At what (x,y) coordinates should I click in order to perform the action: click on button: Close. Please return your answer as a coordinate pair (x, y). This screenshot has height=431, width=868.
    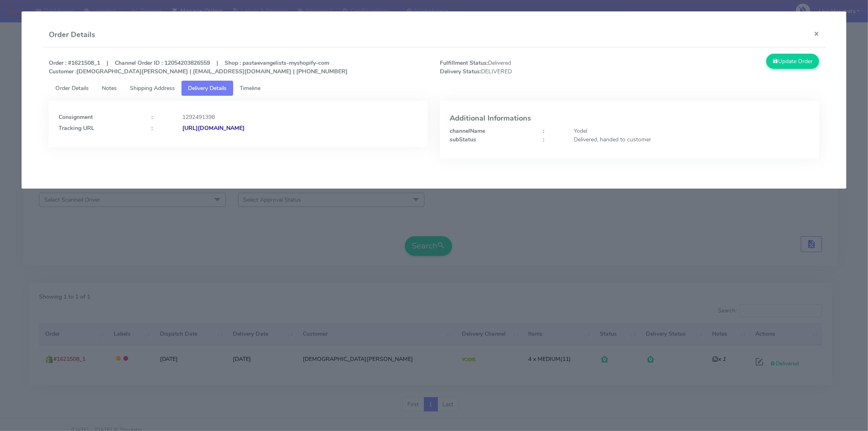
    Looking at the image, I should click on (817, 33).